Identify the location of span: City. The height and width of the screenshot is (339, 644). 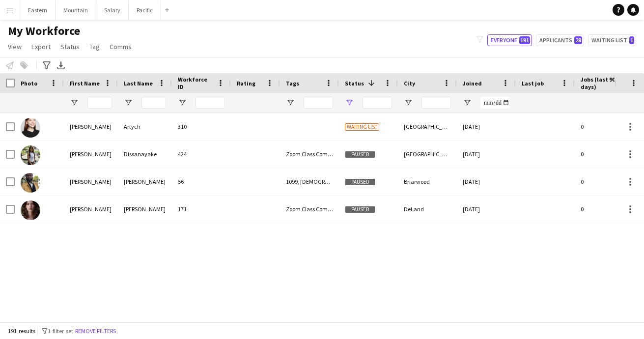
(409, 83).